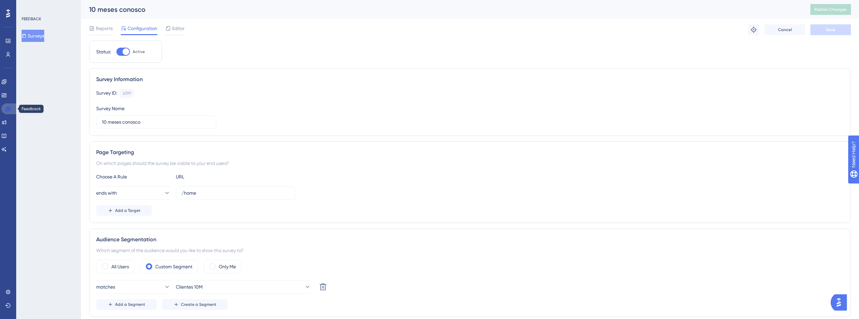 The width and height of the screenshot is (859, 319). I want to click on span: Add a Target, so click(128, 210).